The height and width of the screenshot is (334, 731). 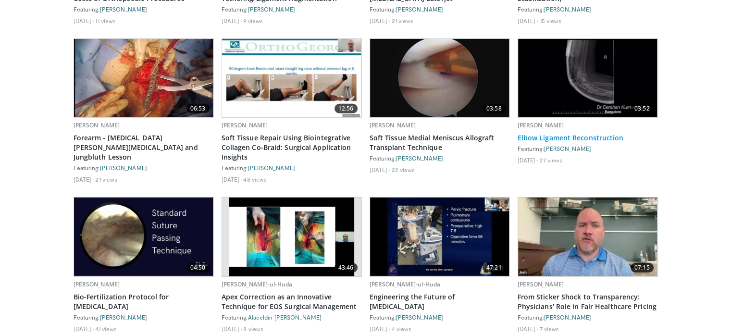 I want to click on span: 04:50, so click(x=198, y=268).